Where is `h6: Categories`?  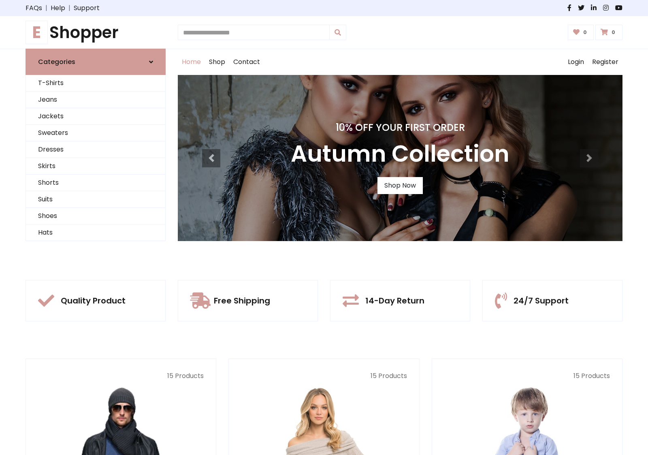
h6: Categories is located at coordinates (57, 62).